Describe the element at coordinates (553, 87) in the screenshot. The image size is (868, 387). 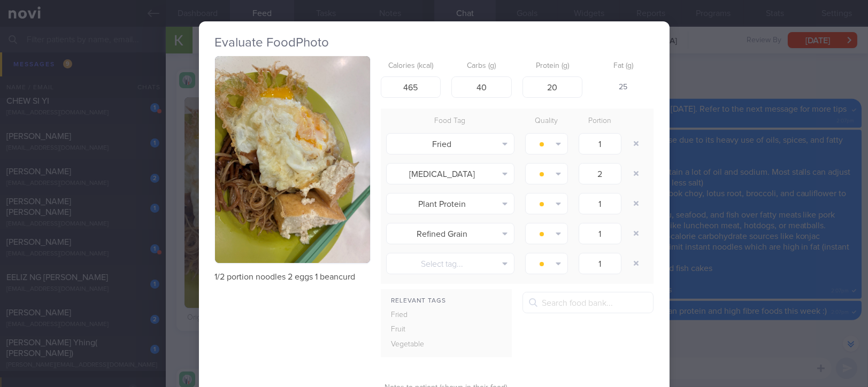
I see `input: 9` at that location.